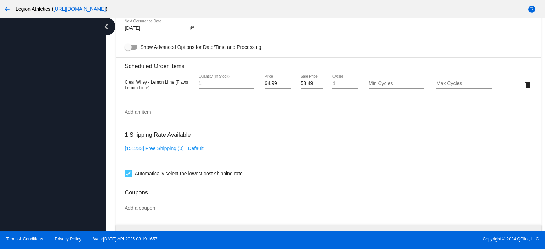  What do you see at coordinates (192, 28) in the screenshot?
I see `button: Open calendar` at bounding box center [192, 28].